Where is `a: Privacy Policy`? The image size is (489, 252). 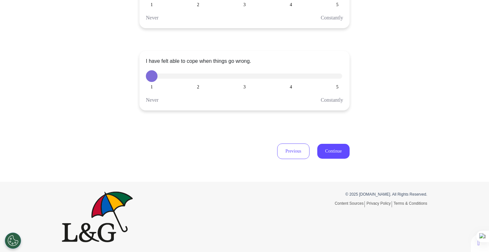 a: Privacy Policy is located at coordinates (379, 204).